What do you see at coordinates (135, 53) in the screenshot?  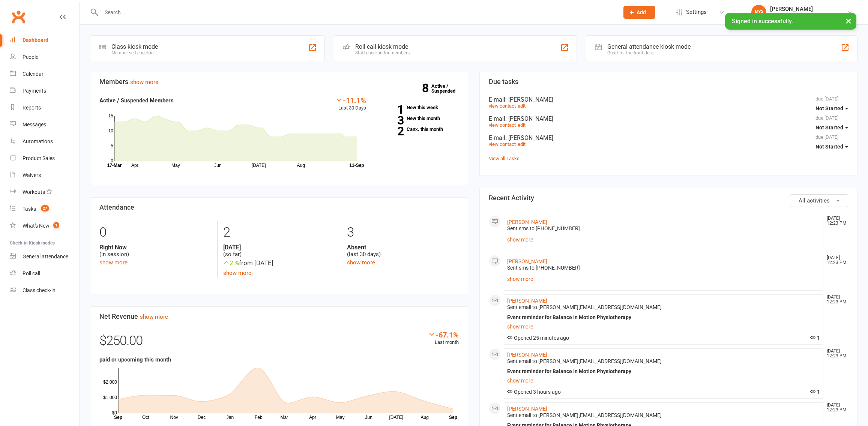 I see `div: Member self check-in` at bounding box center [135, 53].